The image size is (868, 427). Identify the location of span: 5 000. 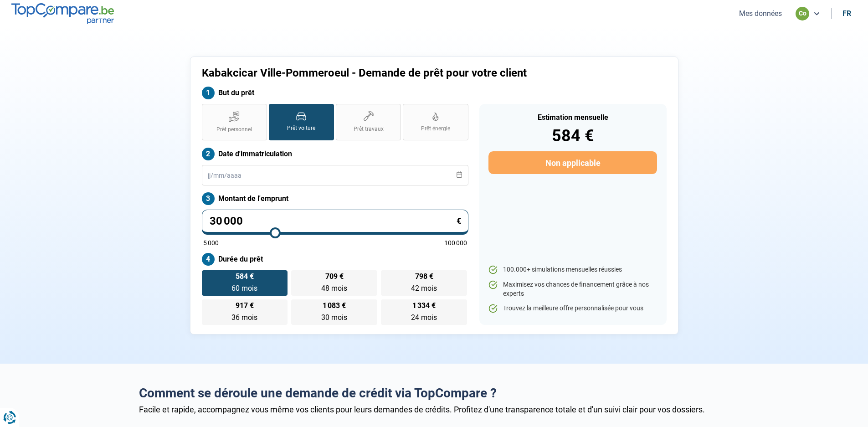
(211, 243).